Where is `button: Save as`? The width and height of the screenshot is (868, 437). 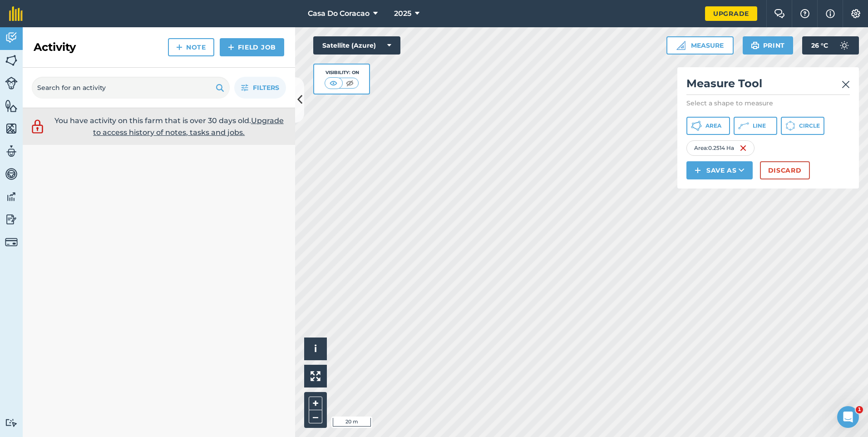
button: Save as is located at coordinates (720, 170).